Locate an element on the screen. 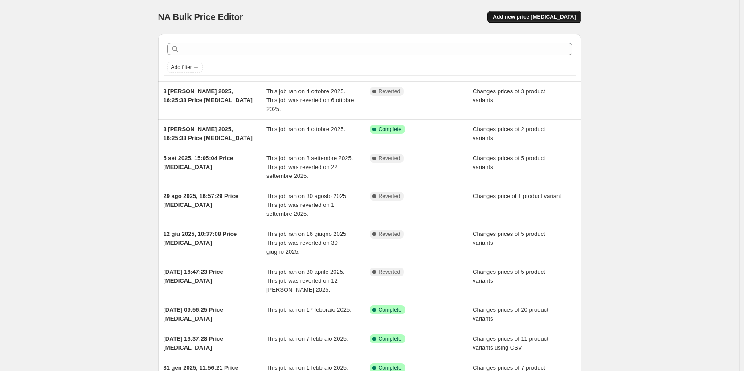 The height and width of the screenshot is (371, 744). span: This job ran on 16 giugno 2025. This job was reverted on 30 giugno 2025. is located at coordinates (307, 242).